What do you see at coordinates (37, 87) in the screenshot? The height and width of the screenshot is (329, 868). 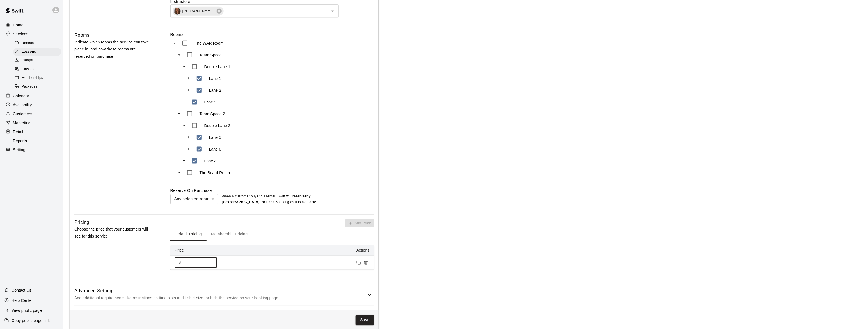 I see `div: Packages` at bounding box center [37, 87].